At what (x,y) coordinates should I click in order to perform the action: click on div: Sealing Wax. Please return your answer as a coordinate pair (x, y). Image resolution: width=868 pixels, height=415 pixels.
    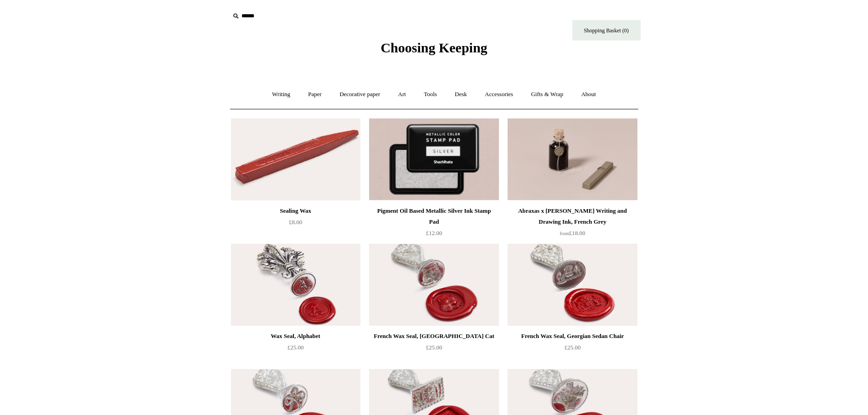
    Looking at the image, I should click on (296, 211).